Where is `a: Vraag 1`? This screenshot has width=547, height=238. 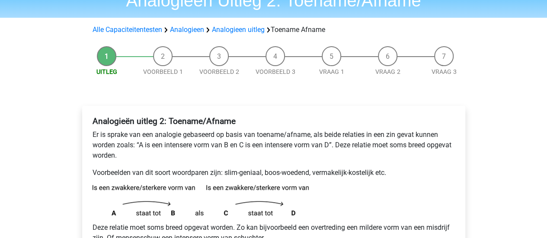 a: Vraag 1 is located at coordinates (332, 72).